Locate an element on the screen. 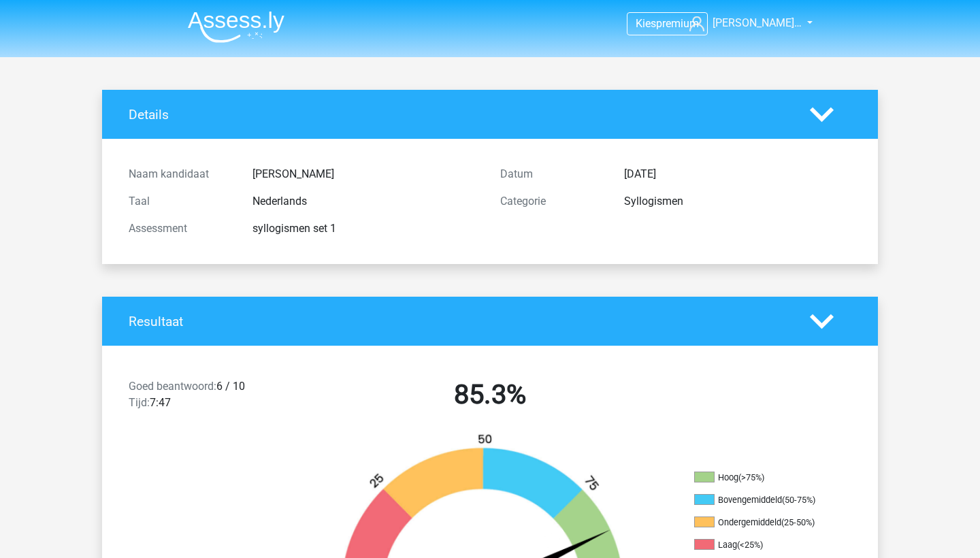 This screenshot has height=558, width=980. h4: Resultaat is located at coordinates (458, 321).